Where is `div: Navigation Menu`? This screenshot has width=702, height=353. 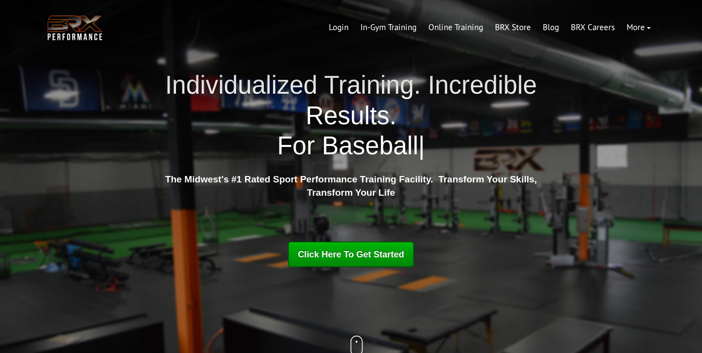 div: Navigation Menu is located at coordinates (490, 28).